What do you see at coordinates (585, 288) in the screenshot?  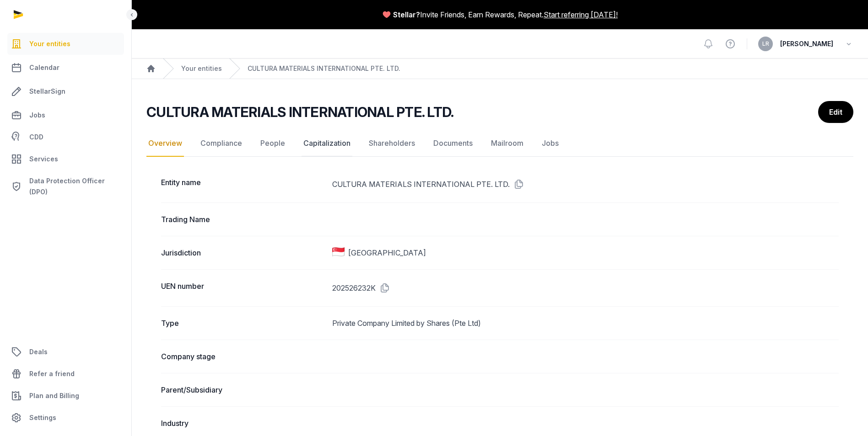 I see `dd: 202526232K` at bounding box center [585, 288].